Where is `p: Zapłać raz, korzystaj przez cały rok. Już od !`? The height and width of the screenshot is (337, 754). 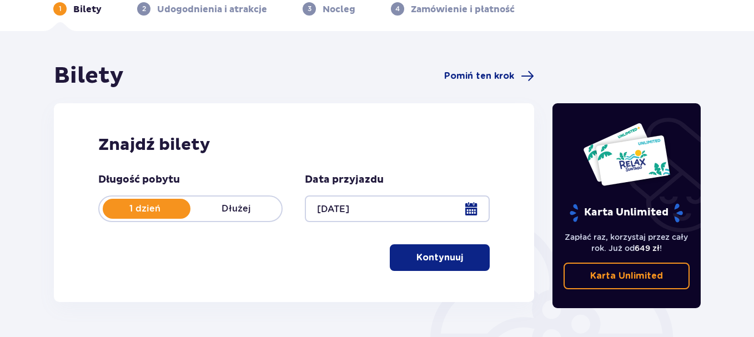 p: Zapłać raz, korzystaj przez cały rok. Już od ! is located at coordinates (627, 243).